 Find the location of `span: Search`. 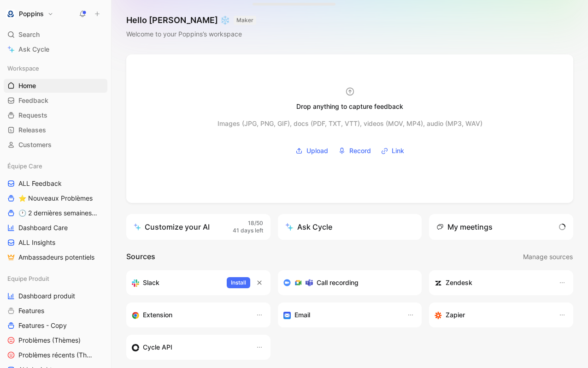

span: Search is located at coordinates (29, 34).